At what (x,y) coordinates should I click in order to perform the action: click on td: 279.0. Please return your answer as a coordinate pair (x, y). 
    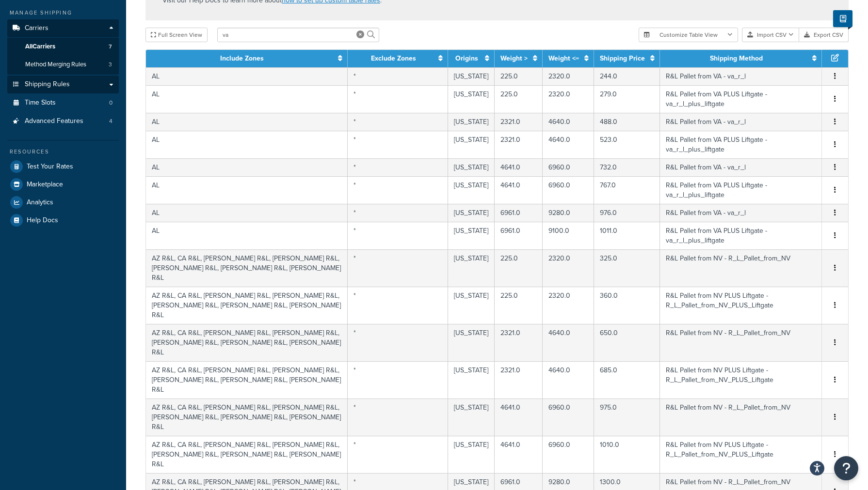
    Looking at the image, I should click on (627, 99).